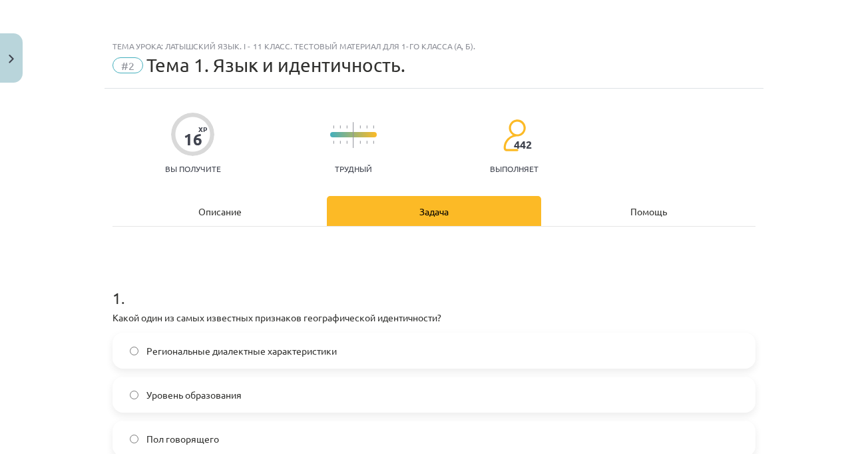  I want to click on font: 1, so click(116, 297).